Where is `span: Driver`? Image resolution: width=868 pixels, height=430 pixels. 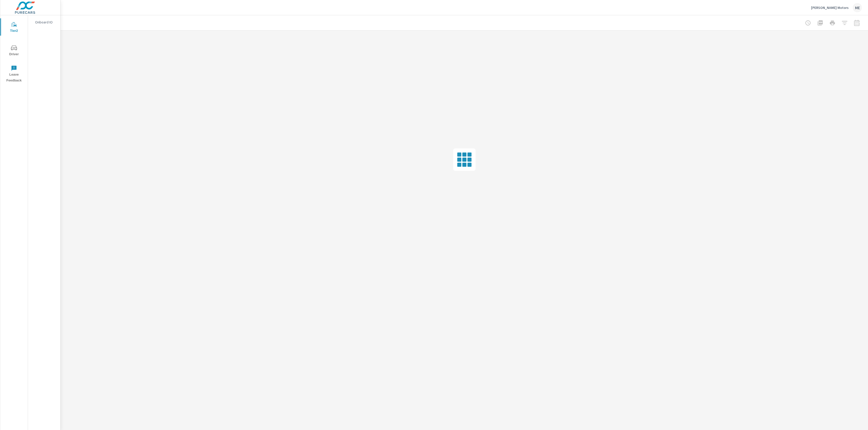
span: Driver is located at coordinates (14, 51).